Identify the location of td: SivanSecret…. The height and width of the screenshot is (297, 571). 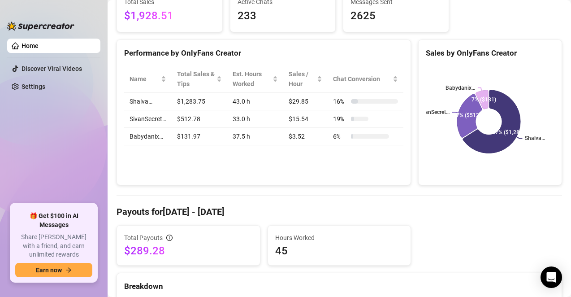
(148, 119).